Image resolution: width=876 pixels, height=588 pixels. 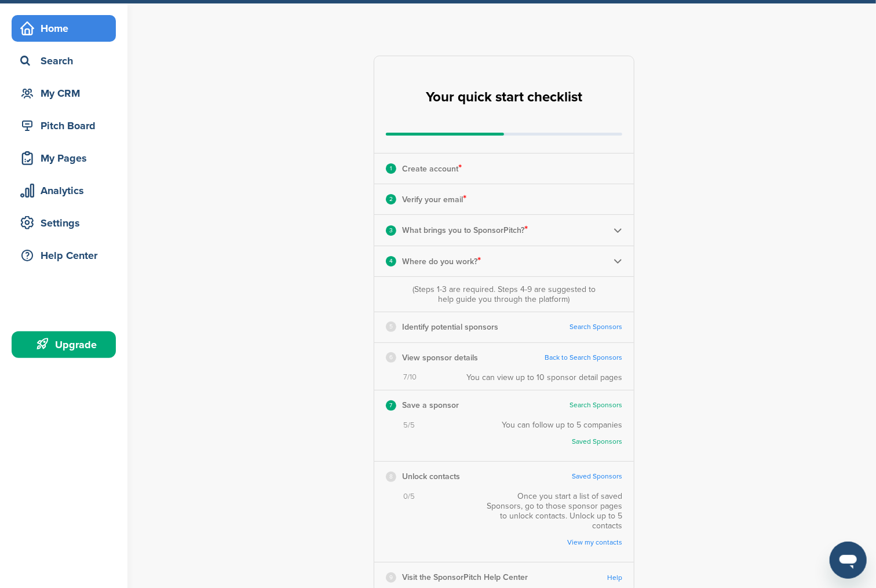 What do you see at coordinates (464, 230) in the screenshot?
I see `p: What brings you to SponsorPitch?` at bounding box center [464, 230].